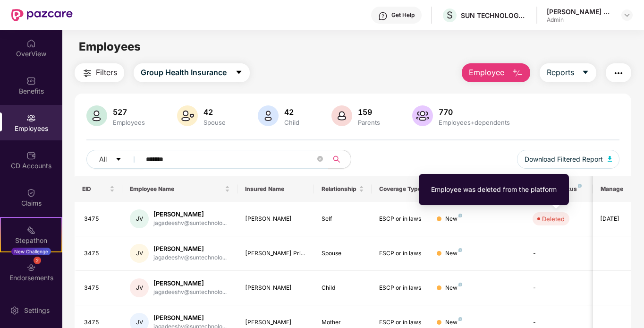 The width and height of the screenshot is (644, 328). Describe the element at coordinates (612, 189) in the screenshot. I see `th: Manage` at that location.